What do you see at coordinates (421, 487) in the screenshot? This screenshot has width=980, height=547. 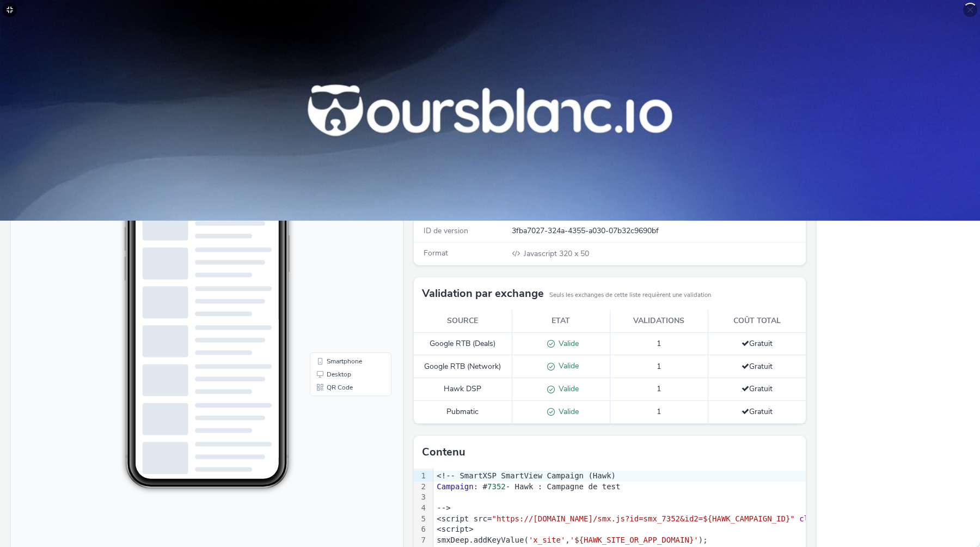 I see `div: 2` at bounding box center [421, 487].